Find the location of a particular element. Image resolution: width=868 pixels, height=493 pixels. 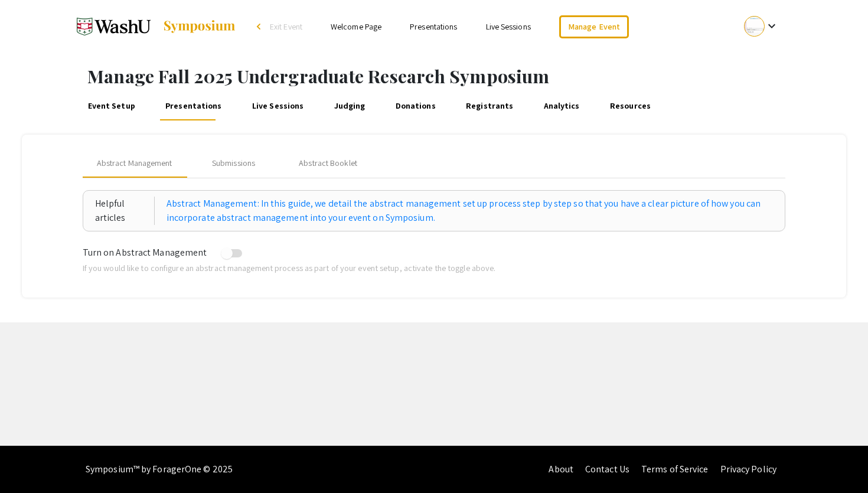

a: Registrants is located at coordinates (489, 106).